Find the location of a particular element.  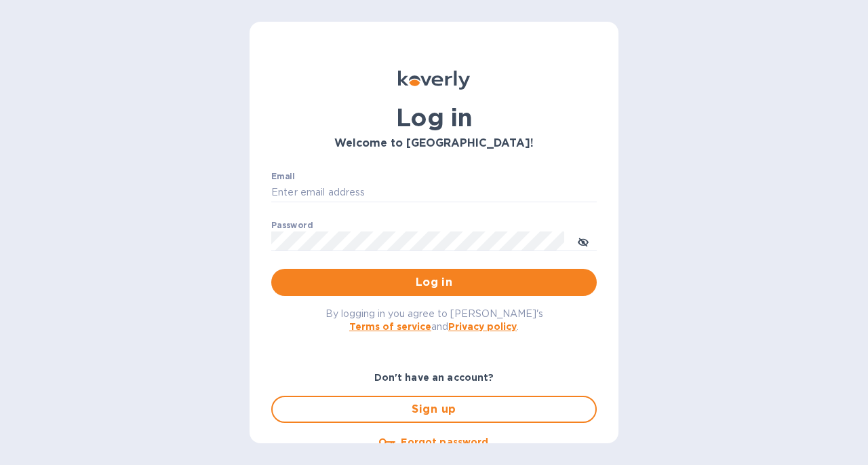

span: Sign up is located at coordinates (434, 409).